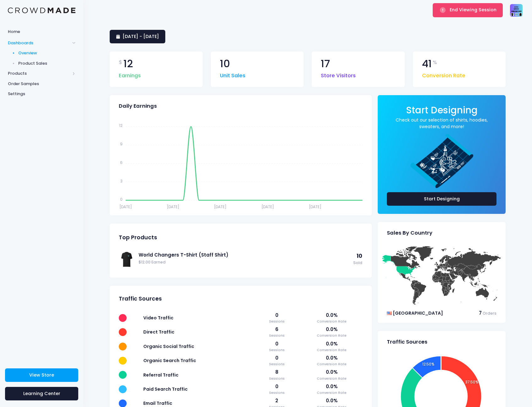 Image resolution: width=532 pixels, height=407 pixels. Describe the element at coordinates (325, 64) in the screenshot. I see `span: 17` at that location.